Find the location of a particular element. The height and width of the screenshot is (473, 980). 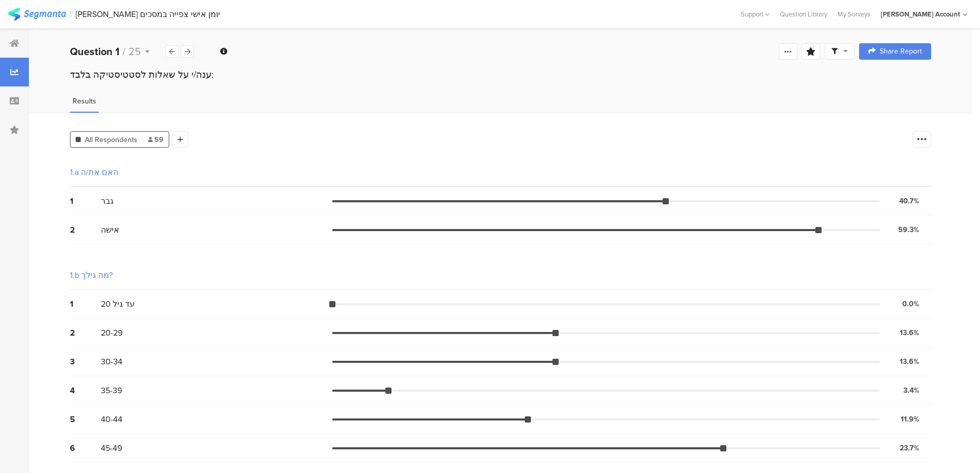

div: My Surveys is located at coordinates (854, 14).